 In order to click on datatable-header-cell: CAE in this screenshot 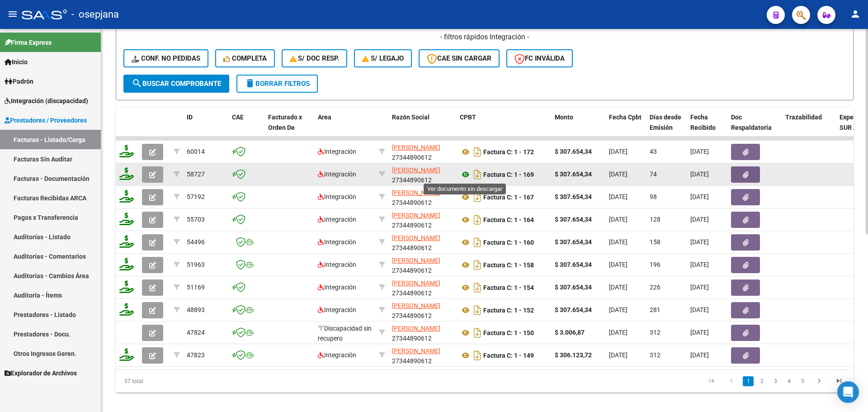, I will do `click(246, 128)`.